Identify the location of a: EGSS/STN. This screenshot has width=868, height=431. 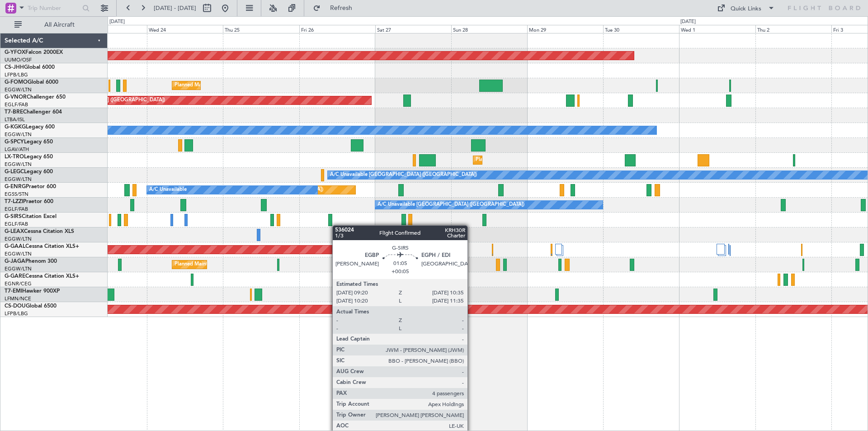
(16, 194).